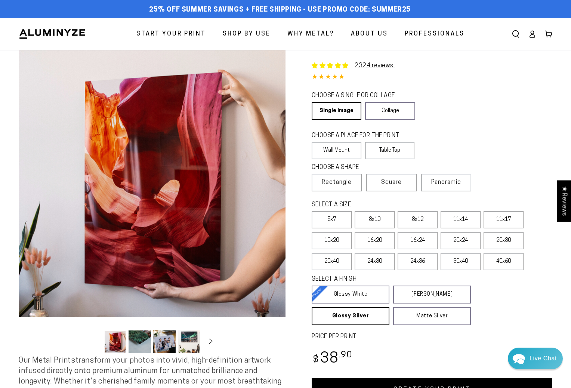 The height and width of the screenshot is (388, 571). I want to click on label: 40x60, so click(503, 261).